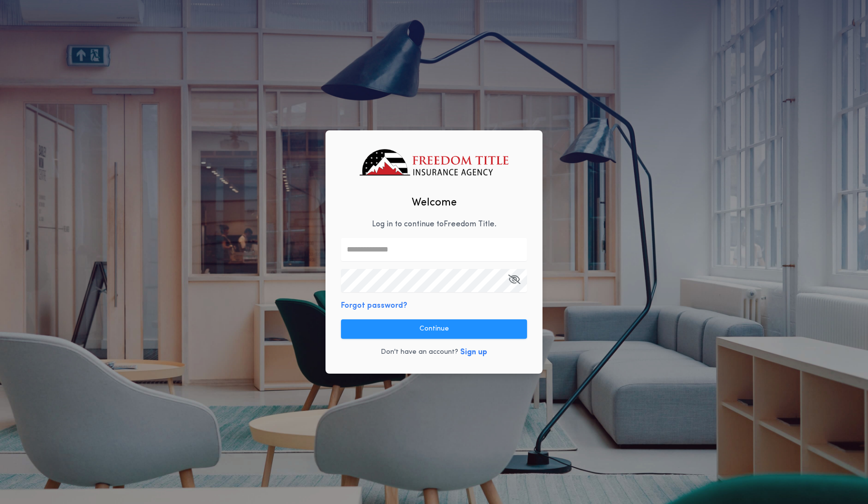 The width and height of the screenshot is (868, 504). Describe the element at coordinates (474, 352) in the screenshot. I see `button: Sign up` at that location.